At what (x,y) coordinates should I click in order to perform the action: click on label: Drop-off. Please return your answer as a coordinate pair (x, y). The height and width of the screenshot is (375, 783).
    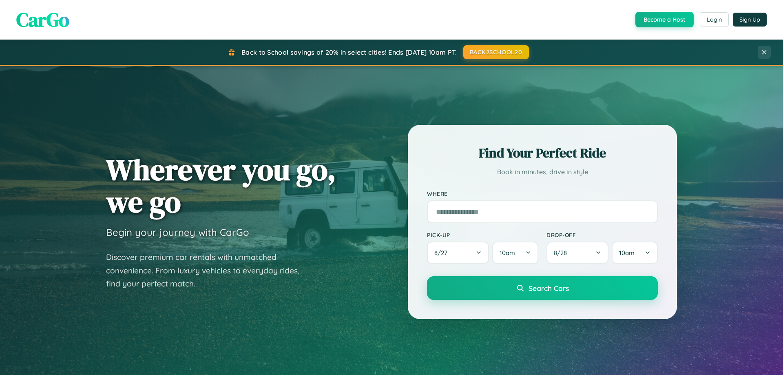
    Looking at the image, I should click on (602, 235).